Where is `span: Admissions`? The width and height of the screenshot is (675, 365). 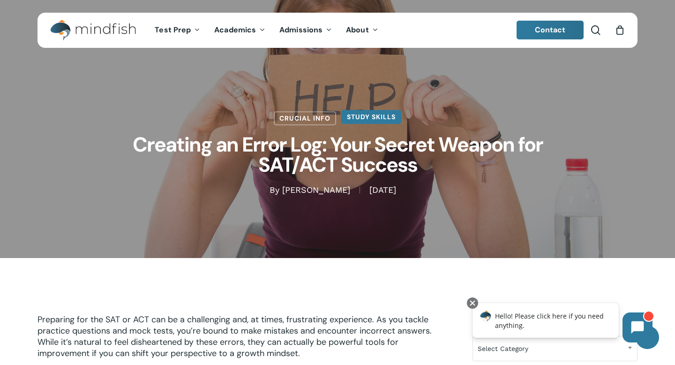
span: Admissions is located at coordinates (301, 30).